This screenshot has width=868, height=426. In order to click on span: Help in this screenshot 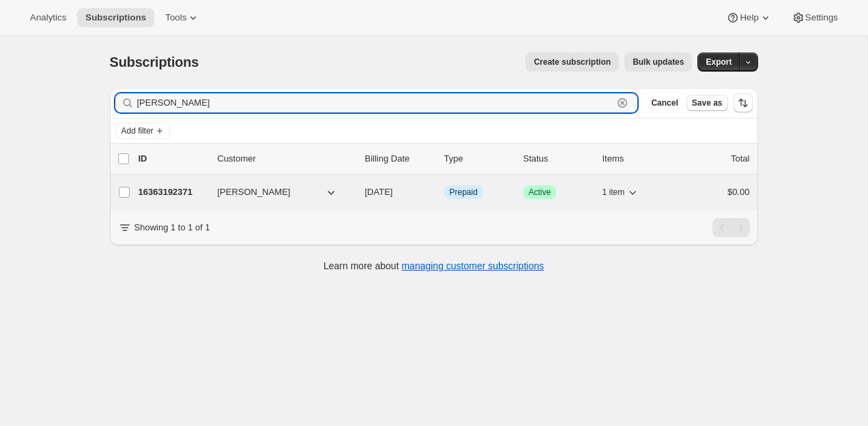, I will do `click(749, 18)`.